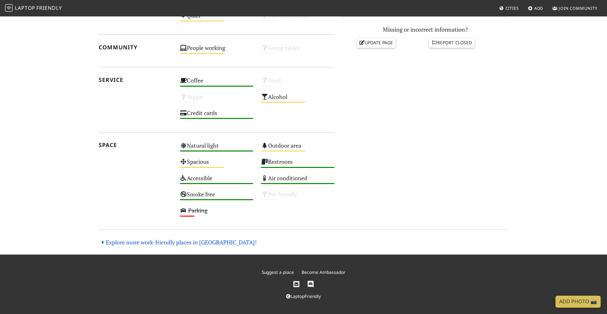  What do you see at coordinates (198, 210) in the screenshot?
I see `s: Parking` at bounding box center [198, 210].